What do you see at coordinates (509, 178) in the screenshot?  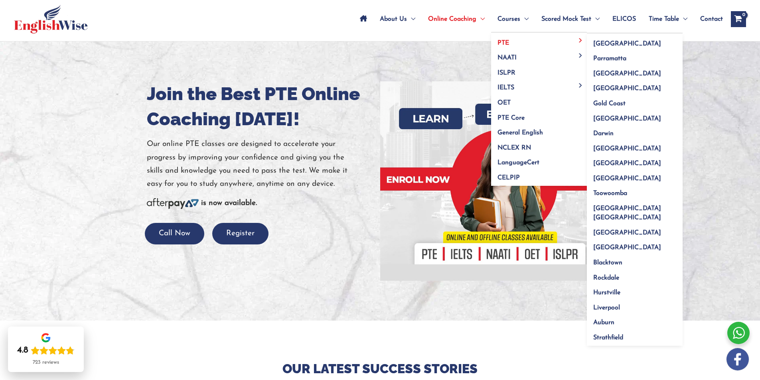 I see `span: CELPIP` at bounding box center [509, 178].